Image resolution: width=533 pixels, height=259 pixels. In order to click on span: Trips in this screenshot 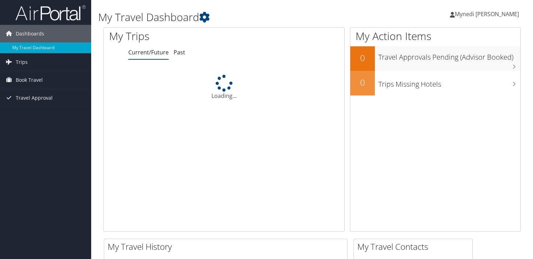, I will do `click(22, 62)`.